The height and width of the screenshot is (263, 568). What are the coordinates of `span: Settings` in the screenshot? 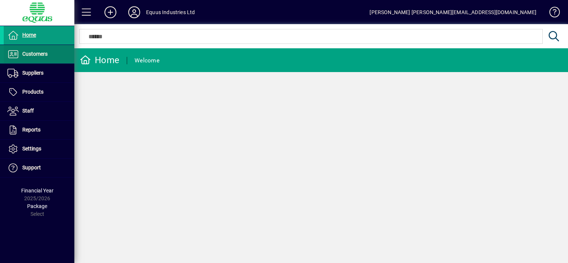 It's located at (32, 149).